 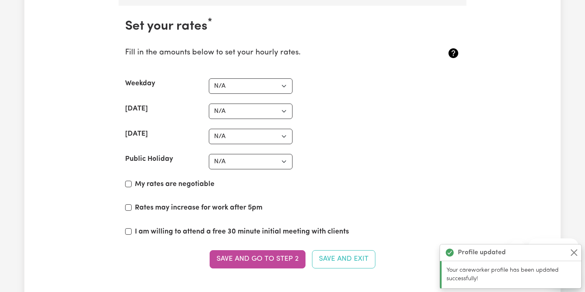 What do you see at coordinates (344, 259) in the screenshot?
I see `button: Save and Exit` at bounding box center [344, 259].